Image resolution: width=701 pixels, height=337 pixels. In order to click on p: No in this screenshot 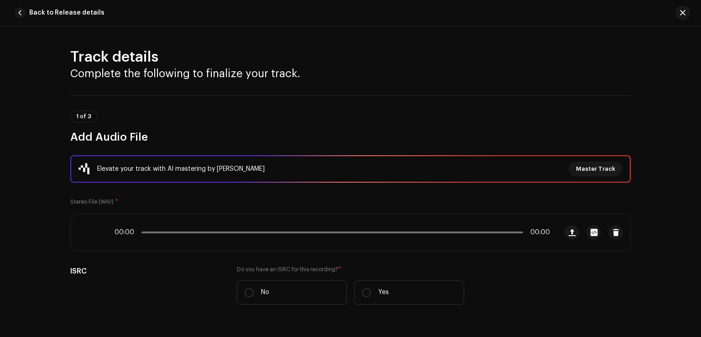, I will do `click(265, 292)`.